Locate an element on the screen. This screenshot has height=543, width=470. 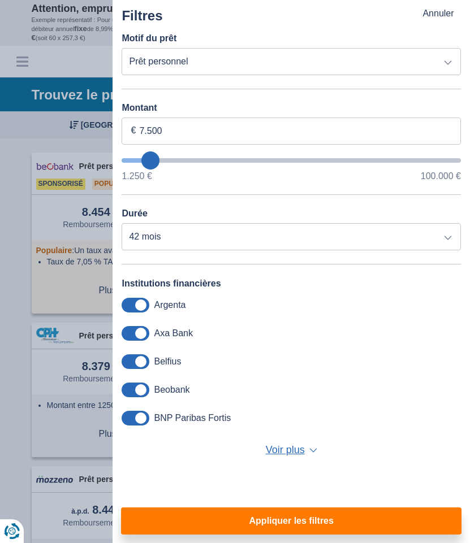
label: Belfius is located at coordinates (167, 362).